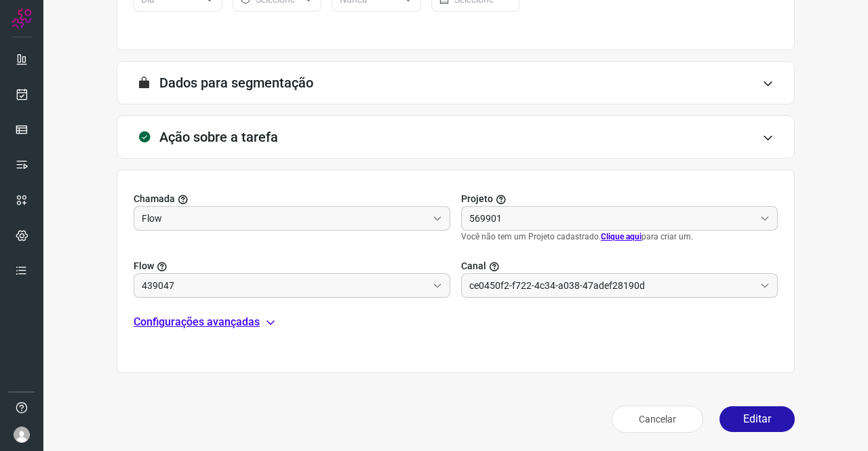 This screenshot has height=451, width=868. Describe the element at coordinates (197, 322) in the screenshot. I see `p: Configurações avançadas` at that location.